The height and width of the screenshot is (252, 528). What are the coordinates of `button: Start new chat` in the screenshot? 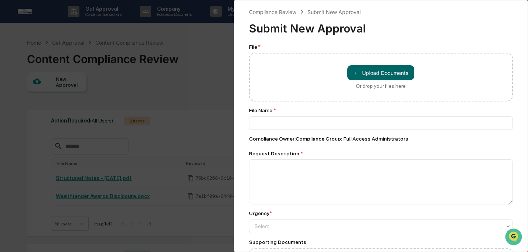 It's located at (130, 63).